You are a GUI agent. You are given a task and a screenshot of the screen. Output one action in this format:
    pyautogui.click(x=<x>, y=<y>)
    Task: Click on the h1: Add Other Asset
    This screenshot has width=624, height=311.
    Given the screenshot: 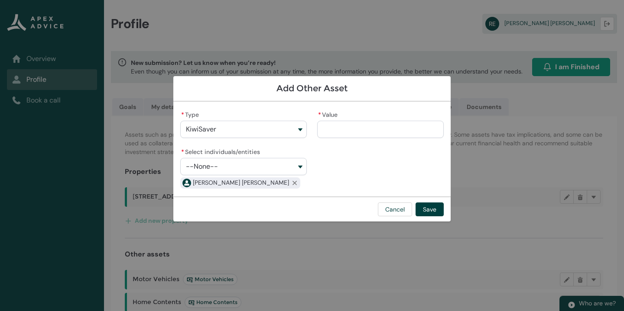 What is the action you would take?
    pyautogui.click(x=312, y=88)
    